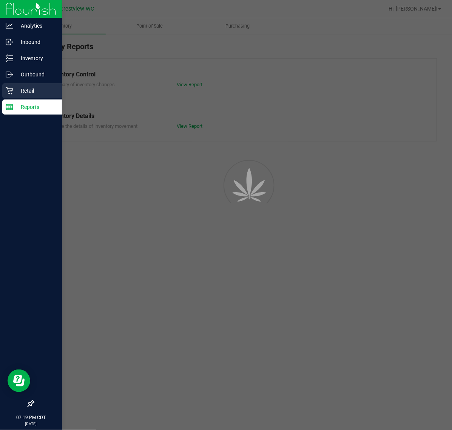 This screenshot has width=452, height=430. Describe the element at coordinates (9, 107) in the screenshot. I see `inline-svg: Reports` at that location.